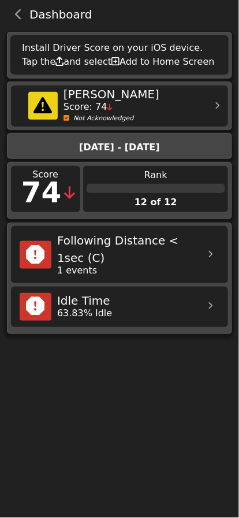 This screenshot has width=239, height=518. What do you see at coordinates (133, 119) in the screenshot?
I see `div: Not Acknowledged` at bounding box center [133, 119].